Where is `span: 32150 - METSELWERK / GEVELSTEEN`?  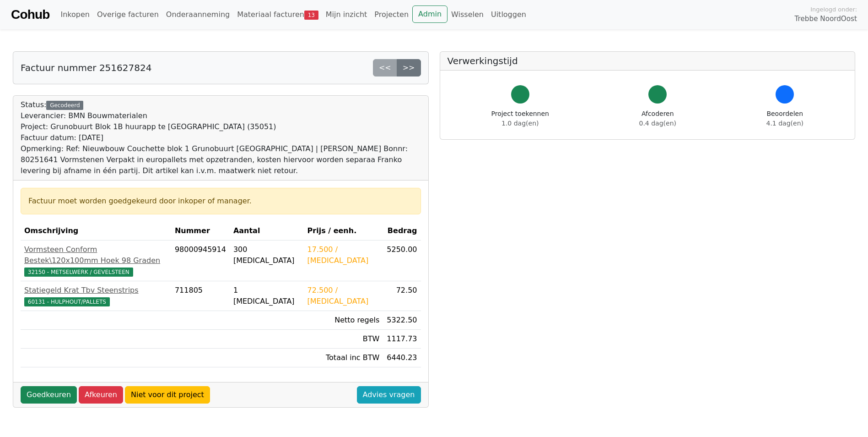
span: 32150 - METSELWERK / GEVELSTEEN is located at coordinates (79, 272).